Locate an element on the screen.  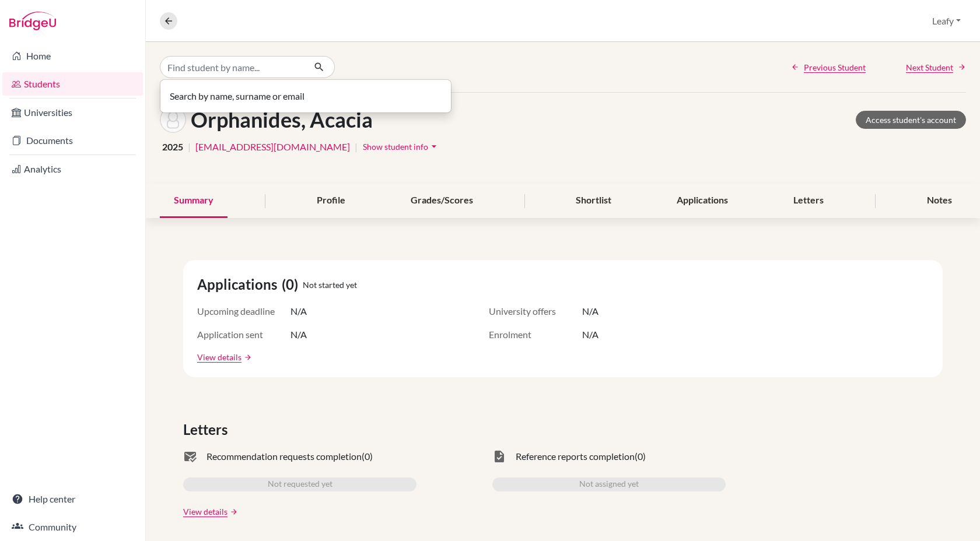
span: Not started yet is located at coordinates (330, 284).